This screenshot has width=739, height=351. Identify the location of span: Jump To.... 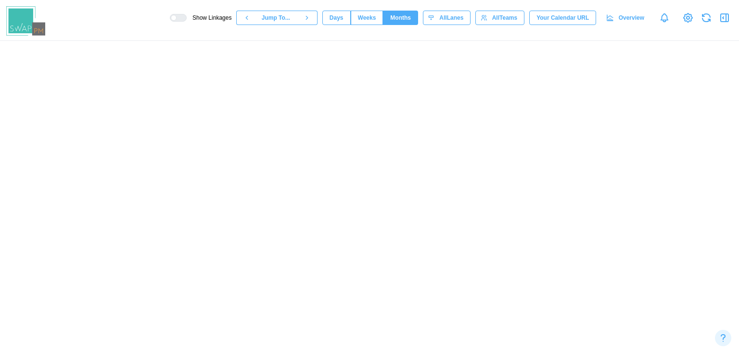
(276, 18).